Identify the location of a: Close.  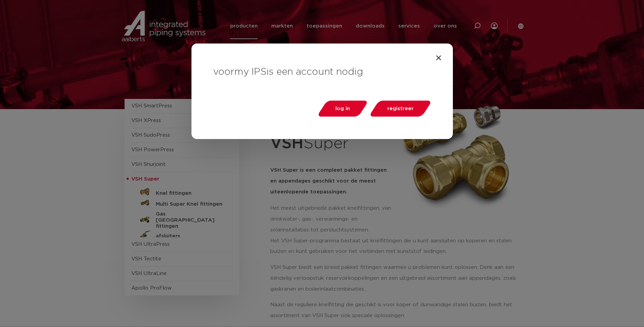
(439, 57).